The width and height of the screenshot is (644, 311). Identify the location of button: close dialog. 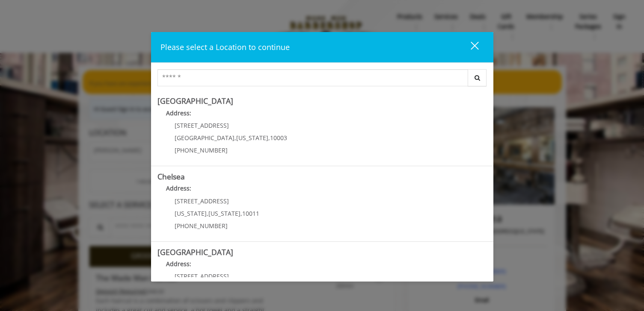
(469, 47).